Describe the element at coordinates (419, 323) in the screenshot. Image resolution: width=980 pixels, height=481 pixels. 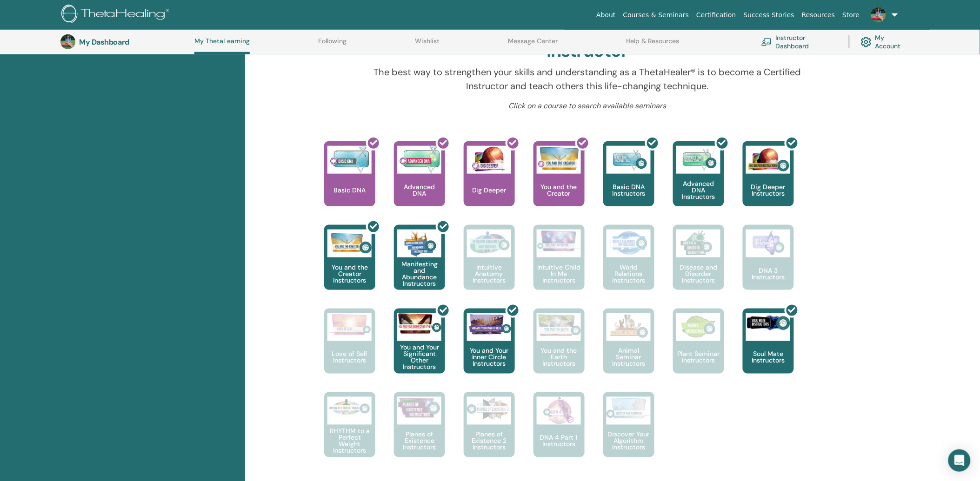
I see `img: You and Your Significant Other Instructors` at that location.